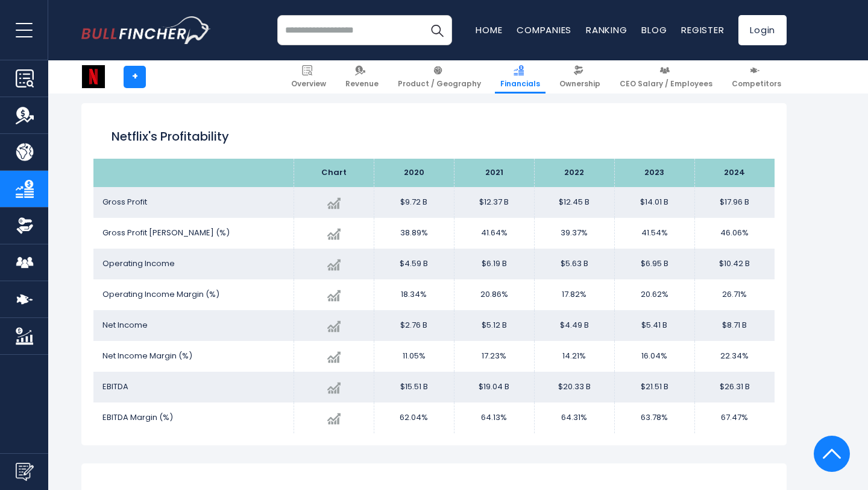 The height and width of the screenshot is (490, 868). What do you see at coordinates (25, 226) in the screenshot?
I see `img: Ownership` at bounding box center [25, 226].